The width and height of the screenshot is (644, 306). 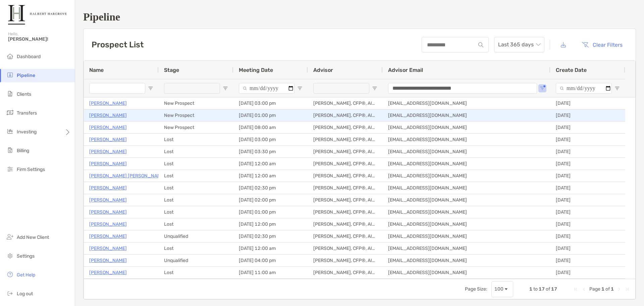 I want to click on span: Stage, so click(x=172, y=70).